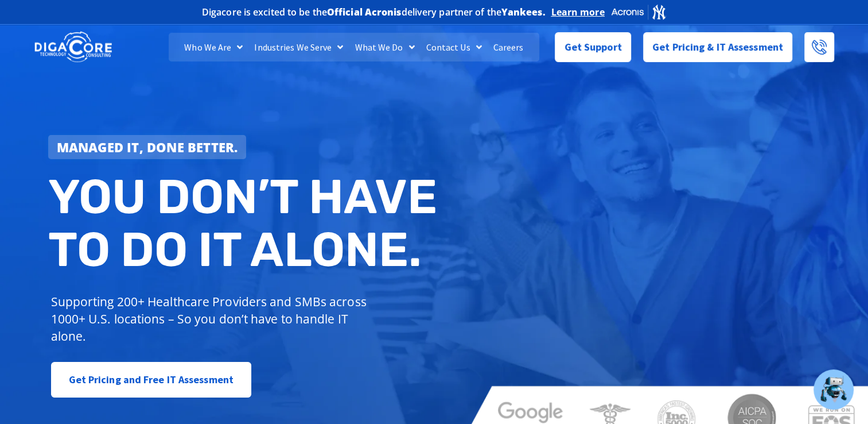 This screenshot has height=424, width=868. What do you see at coordinates (593, 47) in the screenshot?
I see `a: Get Support` at bounding box center [593, 47].